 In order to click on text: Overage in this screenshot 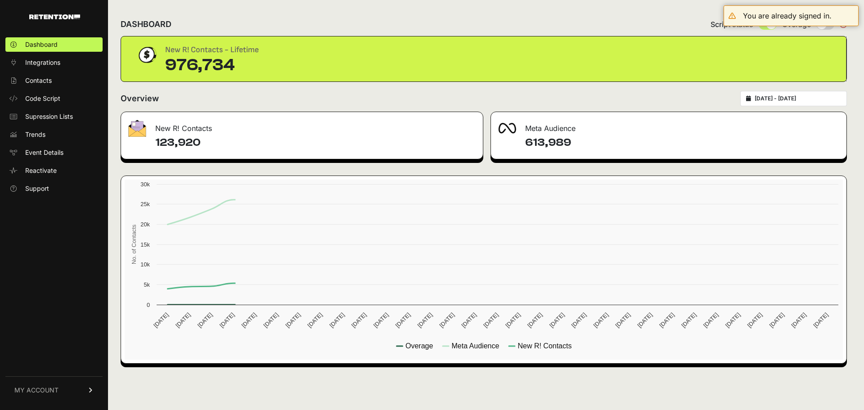, I will do `click(419, 346)`.